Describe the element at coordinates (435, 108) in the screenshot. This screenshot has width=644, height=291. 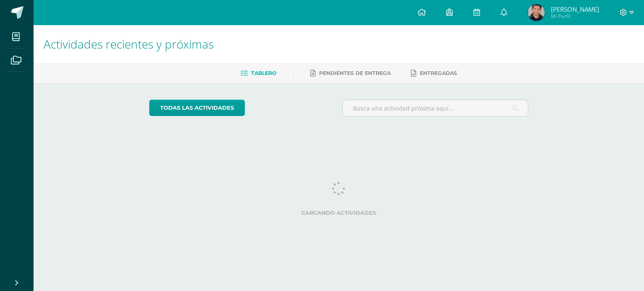
I see `input: Busca una actividad próxima aquí...` at that location.